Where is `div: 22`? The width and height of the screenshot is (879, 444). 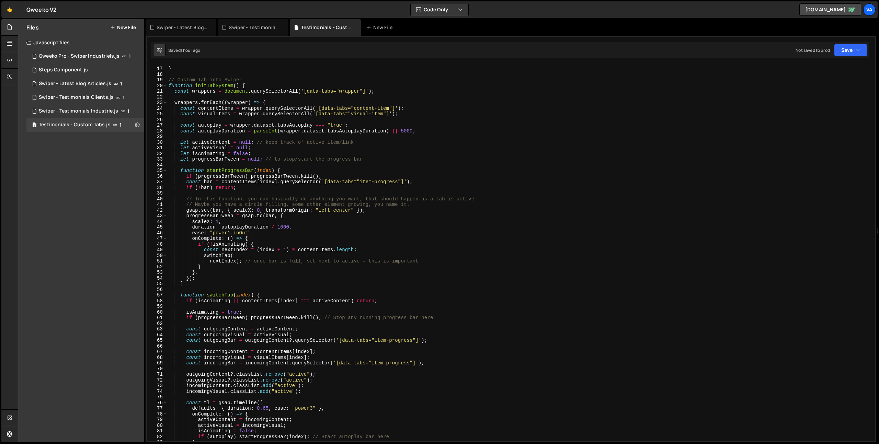
div: 22 is located at coordinates (157, 97).